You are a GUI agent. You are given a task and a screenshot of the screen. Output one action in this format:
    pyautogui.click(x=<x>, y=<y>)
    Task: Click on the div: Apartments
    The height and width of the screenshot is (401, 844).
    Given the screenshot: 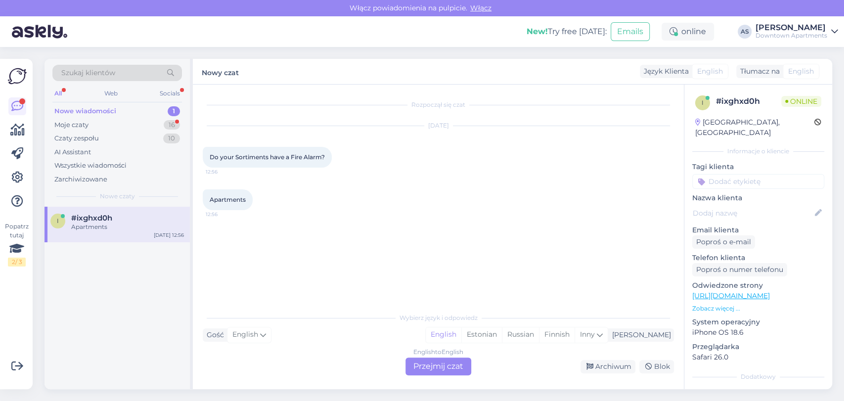 What is the action you would take?
    pyautogui.click(x=128, y=227)
    